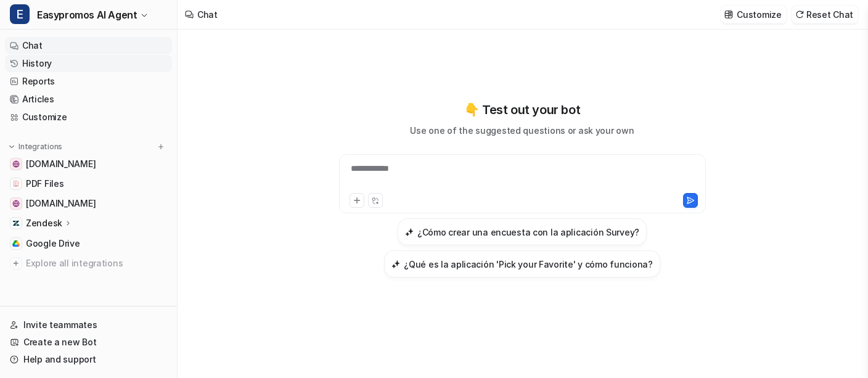 Image resolution: width=868 pixels, height=378 pixels. What do you see at coordinates (528, 264) in the screenshot?
I see `h3: ¿Qué es la aplicación 'Pick your Favorite' y cómo funciona?` at bounding box center [528, 264].